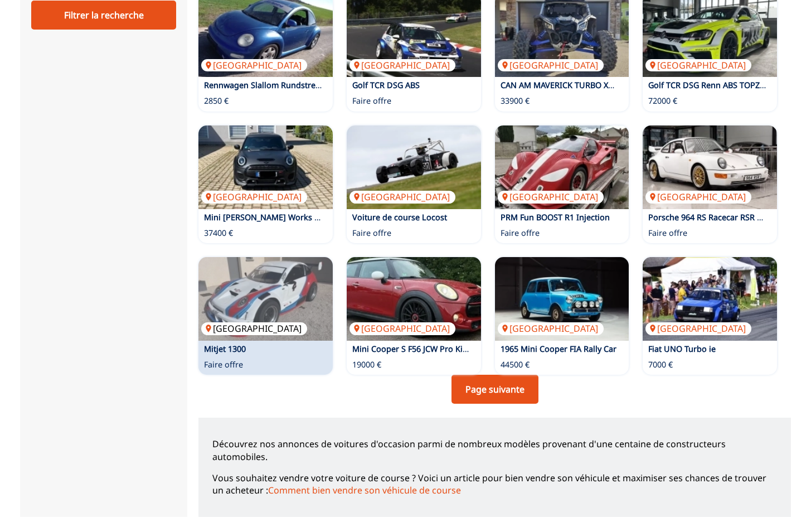 This screenshot has height=532, width=811. What do you see at coordinates (414, 167) in the screenshot?
I see `img: Voiture de course Locost` at bounding box center [414, 167].